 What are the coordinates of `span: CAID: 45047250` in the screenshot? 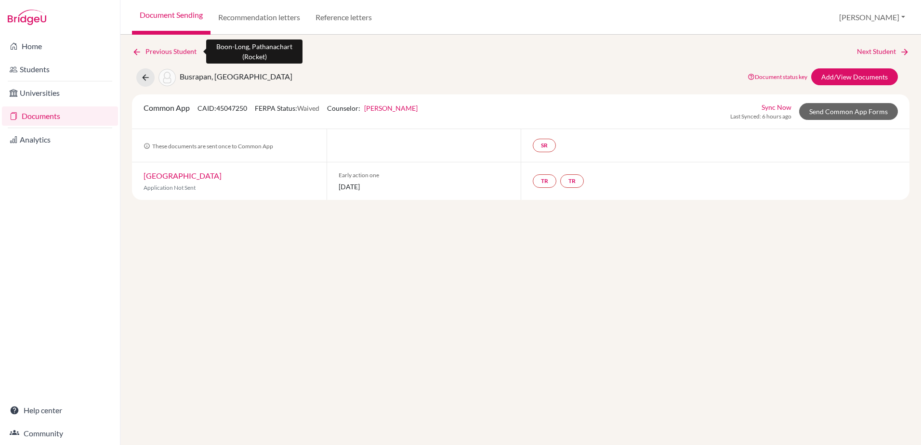 It's located at (222, 108).